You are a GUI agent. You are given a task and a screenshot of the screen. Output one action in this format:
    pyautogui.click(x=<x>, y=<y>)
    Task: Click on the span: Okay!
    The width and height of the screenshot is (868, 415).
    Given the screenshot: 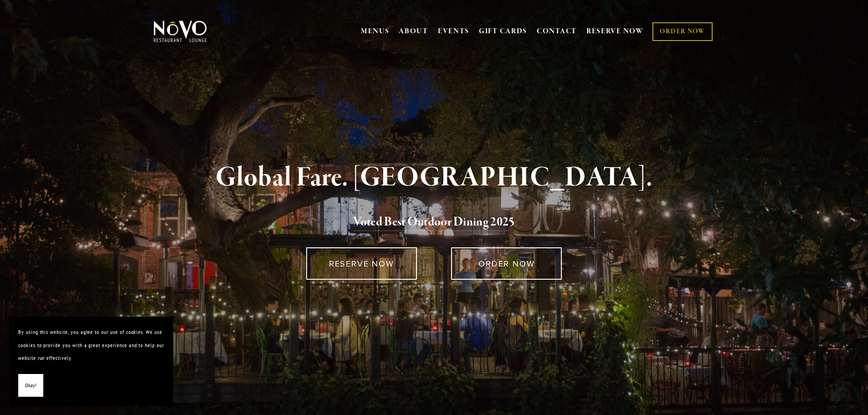 What is the action you would take?
    pyautogui.click(x=30, y=385)
    